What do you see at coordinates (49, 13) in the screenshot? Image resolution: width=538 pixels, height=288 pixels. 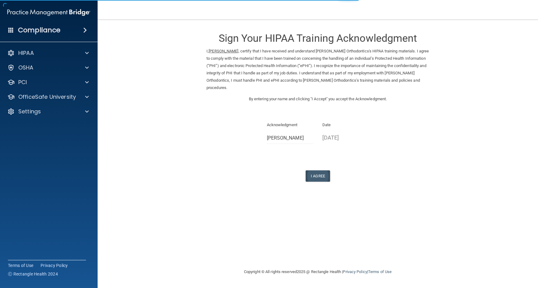 I see `img: PMB logo` at bounding box center [49, 13].